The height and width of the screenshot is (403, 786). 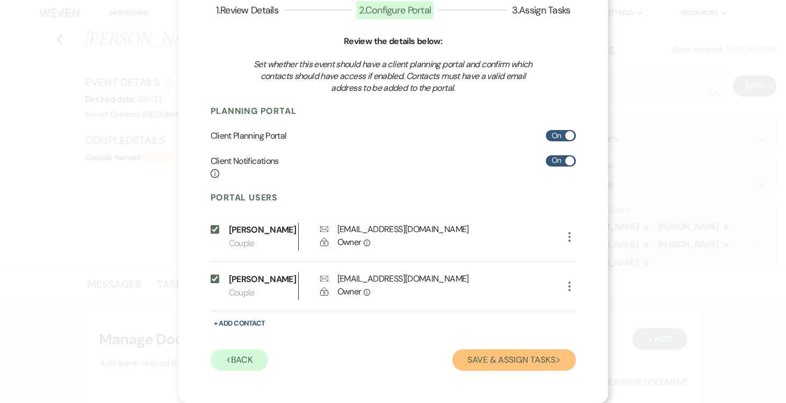 I want to click on h3: Set whether this event should have a client planning portal and confirm which contacts should hav..., so click(x=393, y=76).